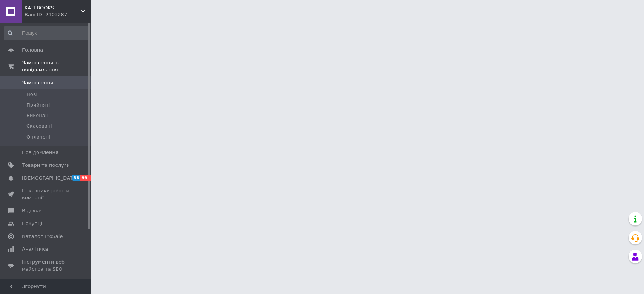 Image resolution: width=644 pixels, height=294 pixels. Describe the element at coordinates (40, 152) in the screenshot. I see `span: Повідомлення` at that location.